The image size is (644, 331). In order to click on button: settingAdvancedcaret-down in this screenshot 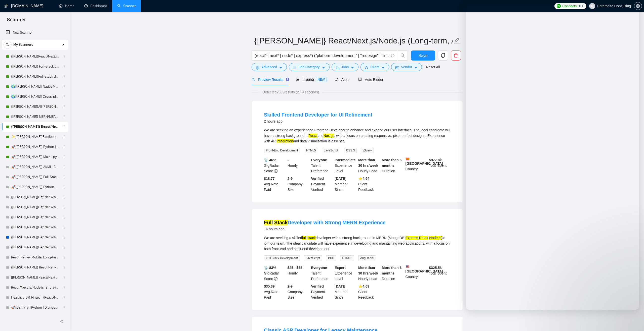, I will do `click(269, 67)`.